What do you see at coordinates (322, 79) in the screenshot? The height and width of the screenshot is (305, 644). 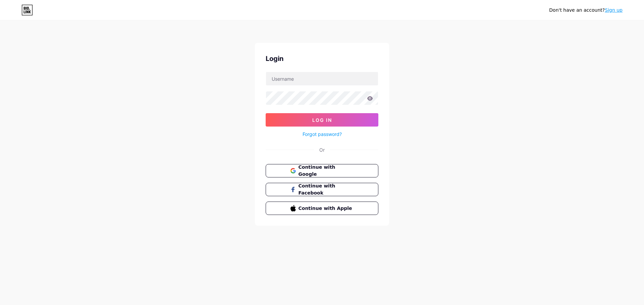 I see `input: Username` at bounding box center [322, 79].